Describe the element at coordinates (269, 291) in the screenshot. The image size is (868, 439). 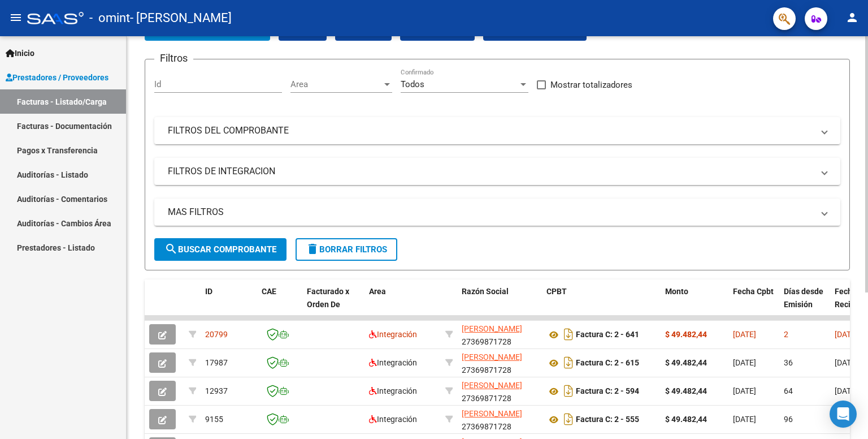
I see `span: CAE` at that location.